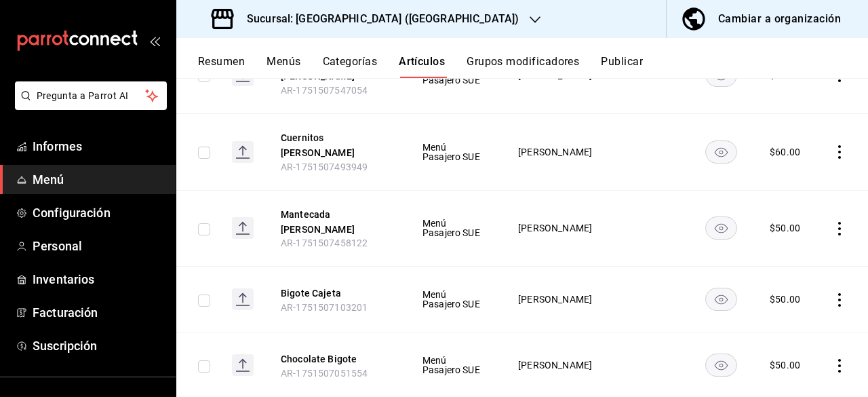 The image size is (868, 397). What do you see at coordinates (787, 75) in the screenshot?
I see `font: 55.00` at bounding box center [787, 75].